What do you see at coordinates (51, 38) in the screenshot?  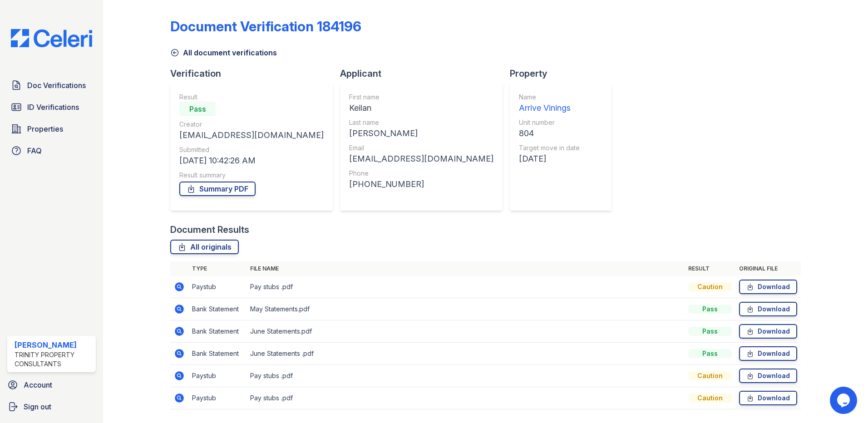 I see `img: CE_Logo_Blue-a8612792a0a2168367f1c8372b55b34899dd931a85d93a1a3d3e32e68fde9ad4.png` at bounding box center [51, 38].